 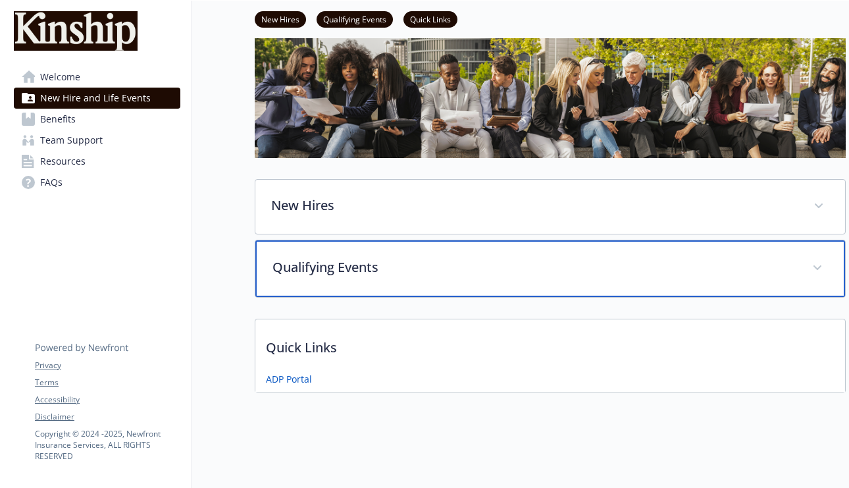 What do you see at coordinates (63, 161) in the screenshot?
I see `span: Resources` at bounding box center [63, 161].